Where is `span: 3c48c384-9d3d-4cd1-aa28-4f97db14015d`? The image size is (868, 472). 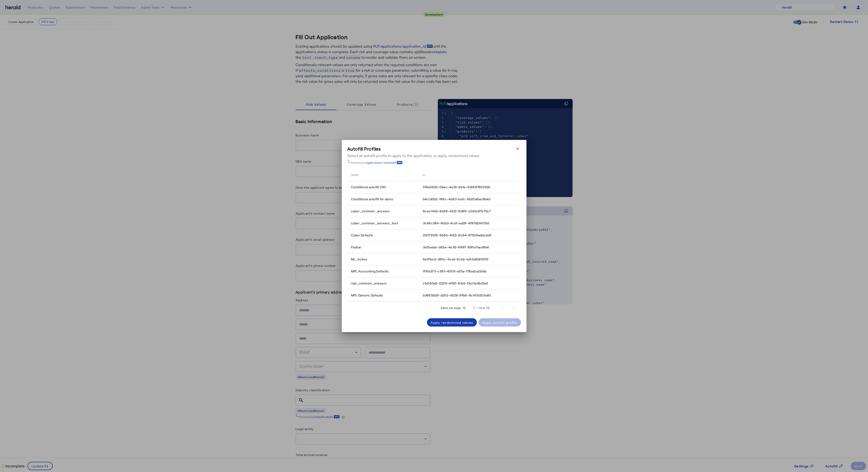
span: 3c48c384-9d3d-4cd1-aa28-4f97db14015d is located at coordinates (457, 223).